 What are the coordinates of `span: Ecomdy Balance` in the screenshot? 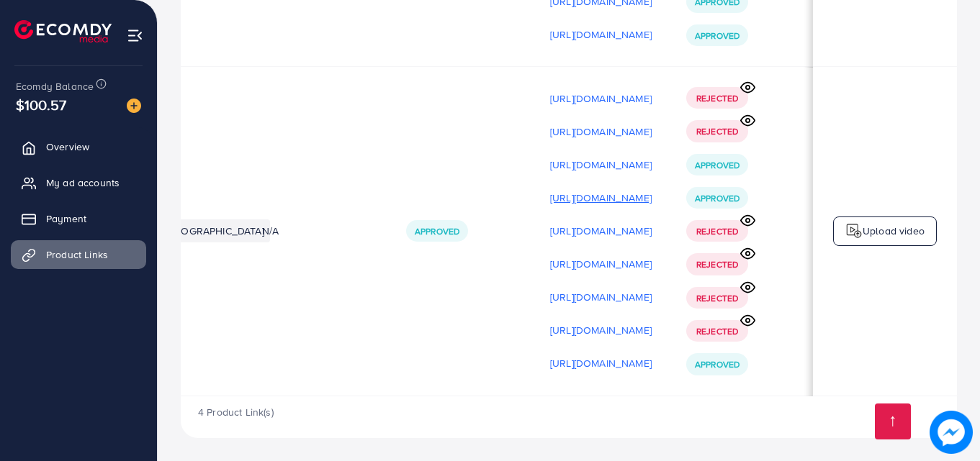 It's located at (54, 86).